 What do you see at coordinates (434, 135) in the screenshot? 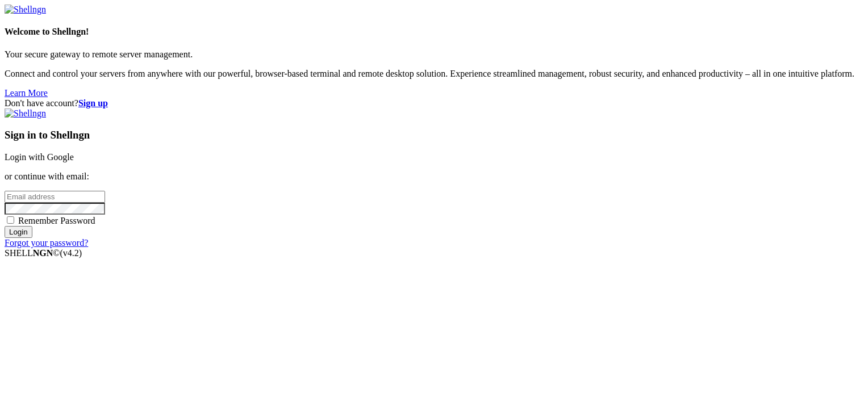
I see `h3: Sign in to Shellngn` at bounding box center [434, 135].